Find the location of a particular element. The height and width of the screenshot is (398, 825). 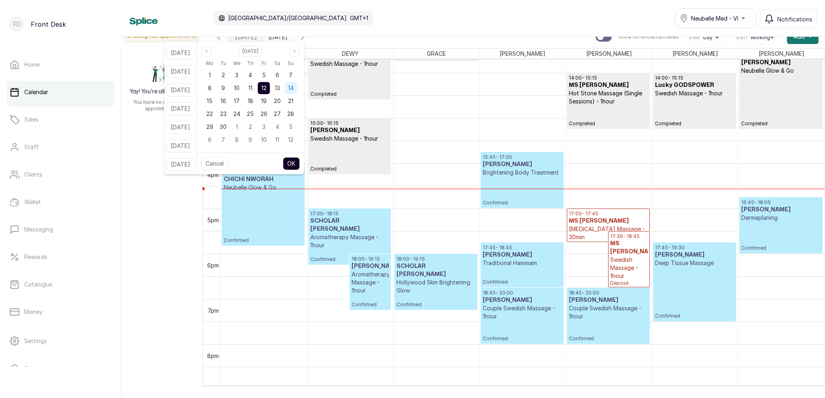

div: 07 Sep 2025 is located at coordinates (290, 75).